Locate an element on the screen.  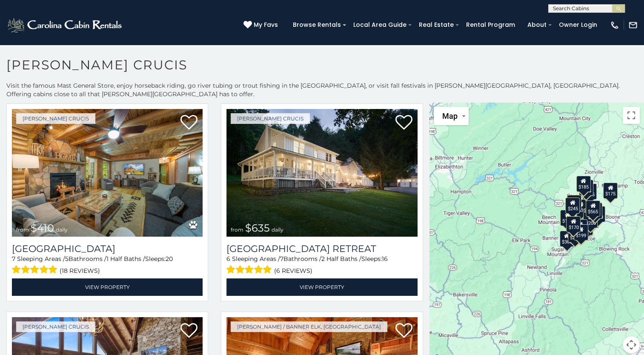
div: $210 is located at coordinates (598, 214).